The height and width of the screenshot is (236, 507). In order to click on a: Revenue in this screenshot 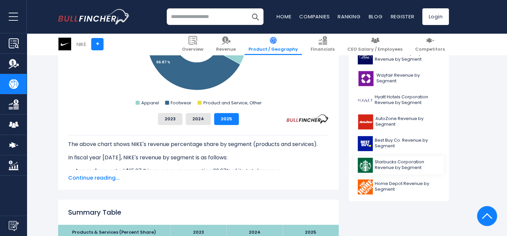, I will do `click(226, 44)`.